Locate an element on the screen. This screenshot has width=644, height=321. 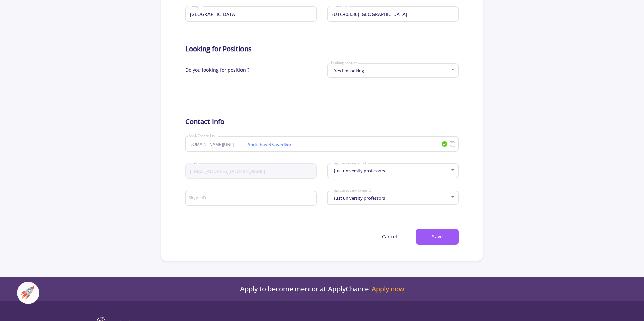
button: Cancel is located at coordinates (389, 237).